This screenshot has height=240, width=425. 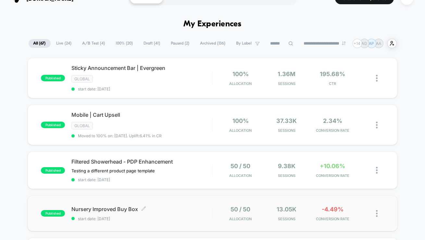 I want to click on span: 2.34%, so click(x=333, y=120).